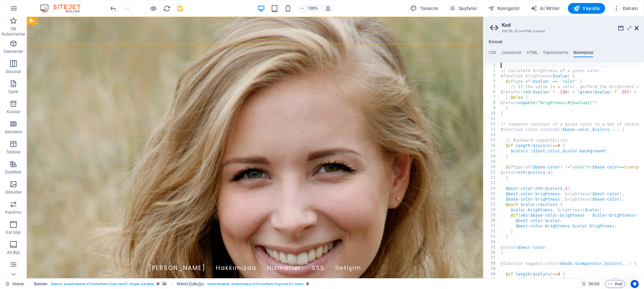 The width and height of the screenshot is (644, 289). What do you see at coordinates (511, 54) in the screenshot?
I see `h4: JavaScript` at bounding box center [511, 54].